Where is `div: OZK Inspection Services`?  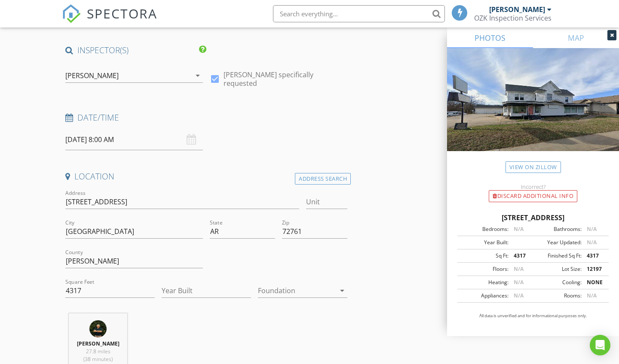
div: OZK Inspection Services is located at coordinates (513, 18).